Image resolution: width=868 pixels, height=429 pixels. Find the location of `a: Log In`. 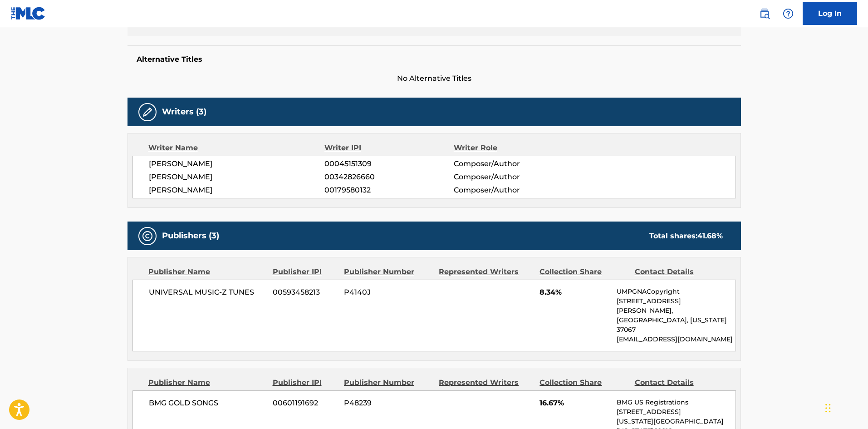

a: Log In is located at coordinates (830, 13).